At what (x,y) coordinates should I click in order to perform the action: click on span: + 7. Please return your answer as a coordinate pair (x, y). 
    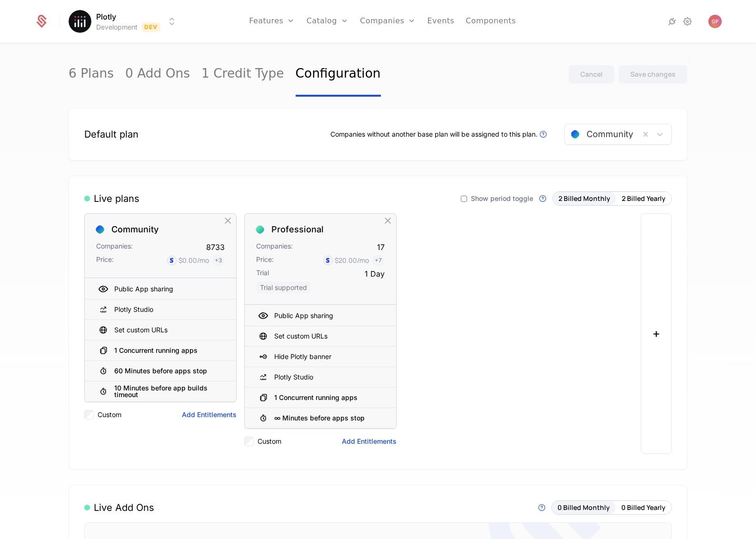
    Looking at the image, I should click on (378, 261).